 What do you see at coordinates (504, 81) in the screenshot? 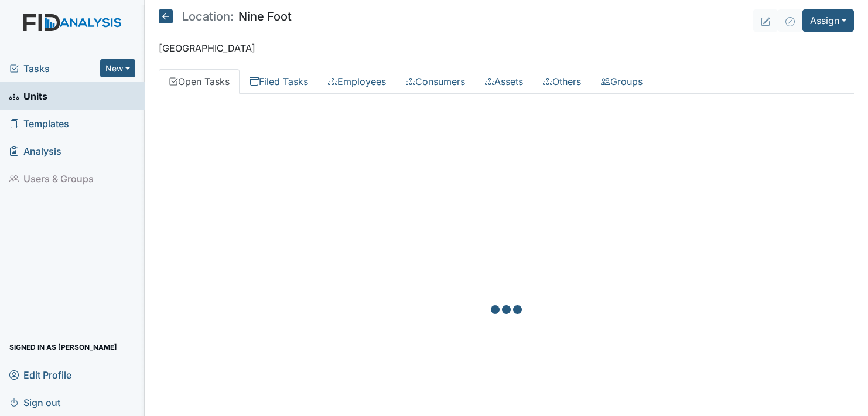
I see `a: Assets` at bounding box center [504, 81].